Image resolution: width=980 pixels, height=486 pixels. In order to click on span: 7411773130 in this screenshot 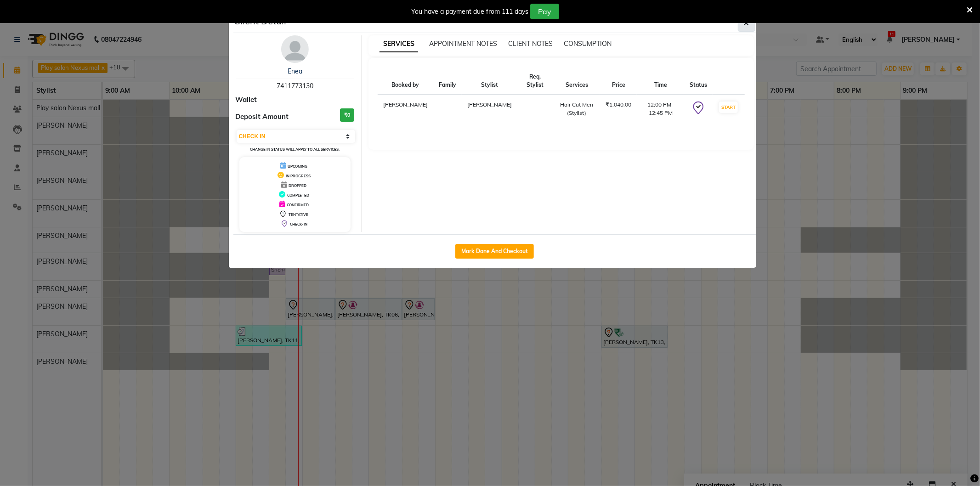, I will do `click(295, 86)`.